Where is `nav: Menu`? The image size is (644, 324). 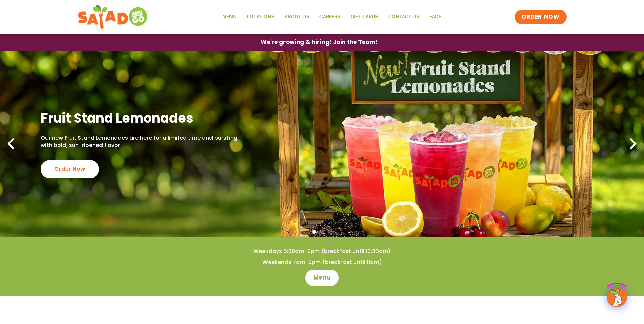 nav: Menu is located at coordinates (332, 17).